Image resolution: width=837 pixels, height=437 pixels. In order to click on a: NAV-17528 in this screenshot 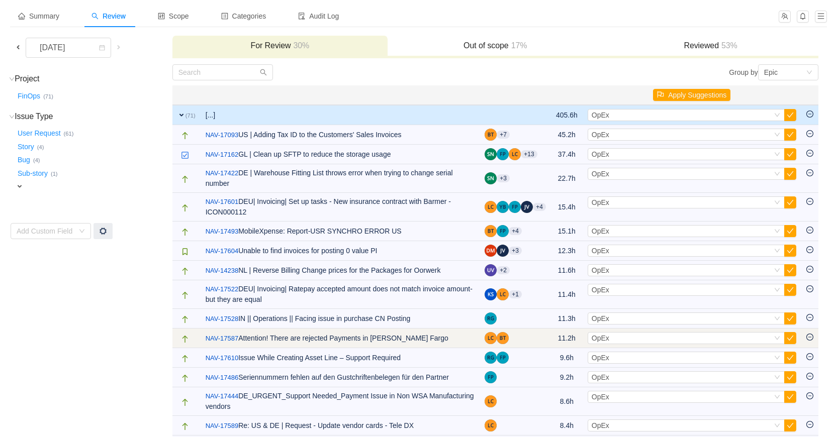, I will do `click(222, 319)`.